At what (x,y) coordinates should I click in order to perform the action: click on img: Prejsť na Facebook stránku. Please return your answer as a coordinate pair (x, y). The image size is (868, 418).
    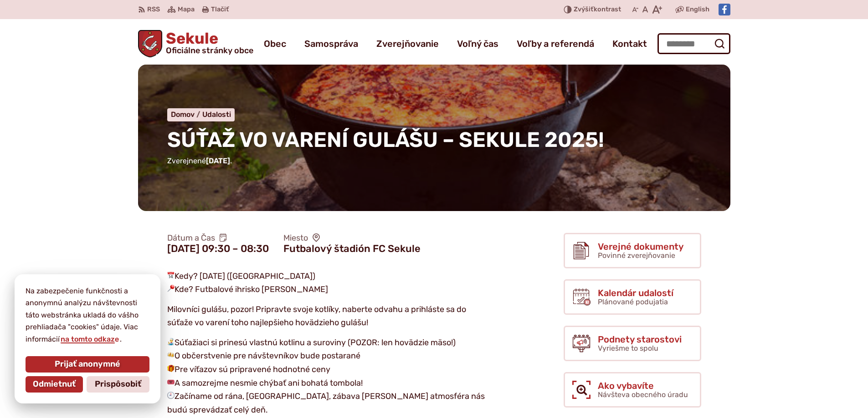
    Looking at the image, I should click on (724, 10).